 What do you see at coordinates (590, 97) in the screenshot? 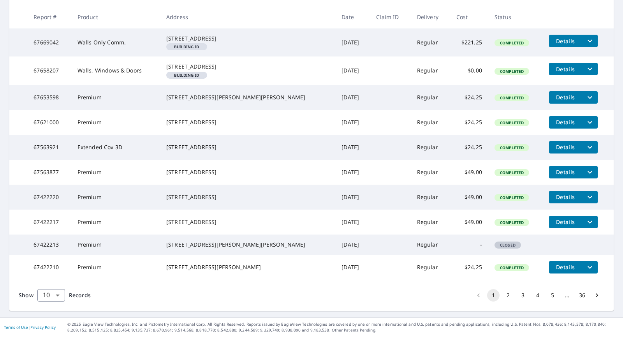
I see `button: filesDropdownBtn-67653598` at bounding box center [590, 97].